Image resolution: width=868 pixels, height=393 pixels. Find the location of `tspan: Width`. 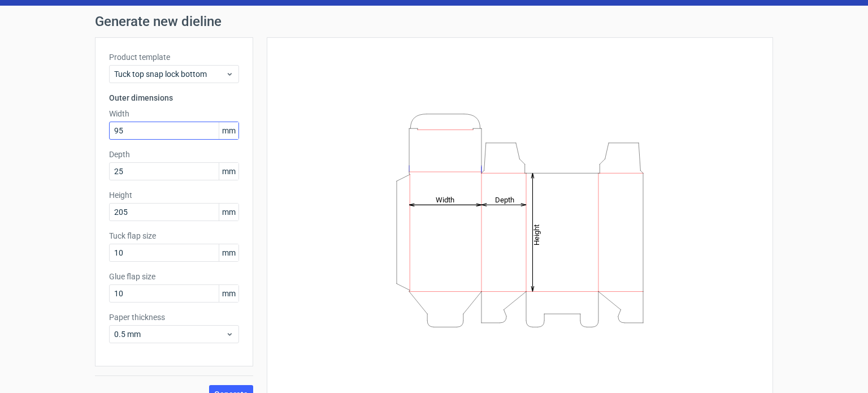

tspan: Width is located at coordinates (445, 199).